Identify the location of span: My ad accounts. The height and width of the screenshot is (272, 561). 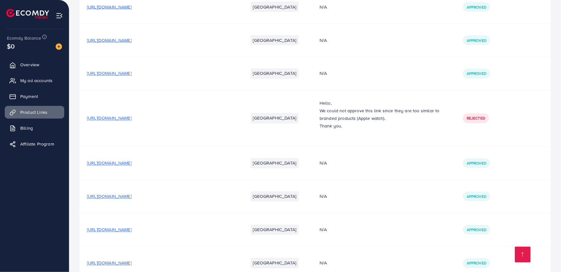
(36, 80).